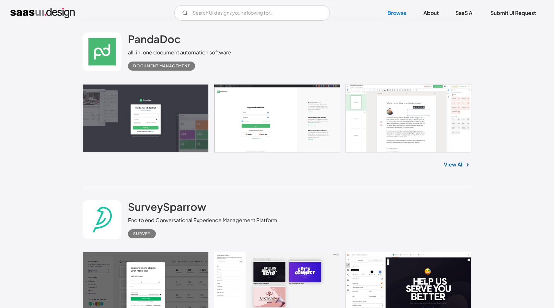  I want to click on input: Search UI designs you're looking for..., so click(252, 13).